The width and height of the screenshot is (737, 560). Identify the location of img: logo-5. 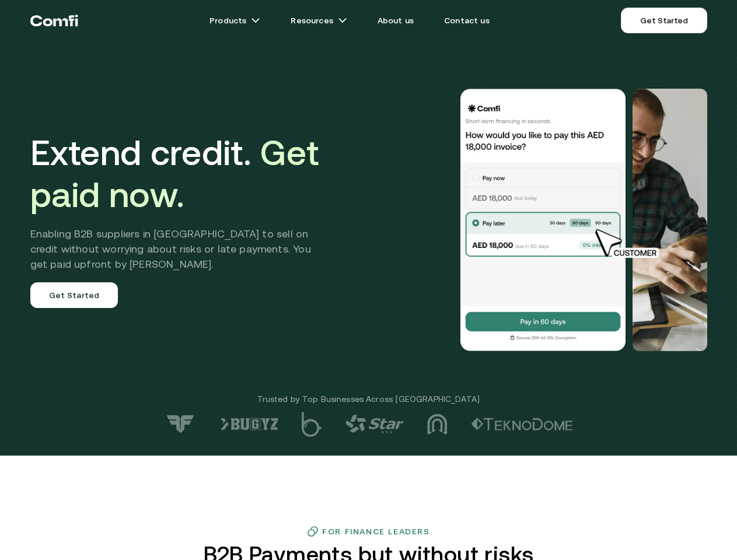
(311, 424).